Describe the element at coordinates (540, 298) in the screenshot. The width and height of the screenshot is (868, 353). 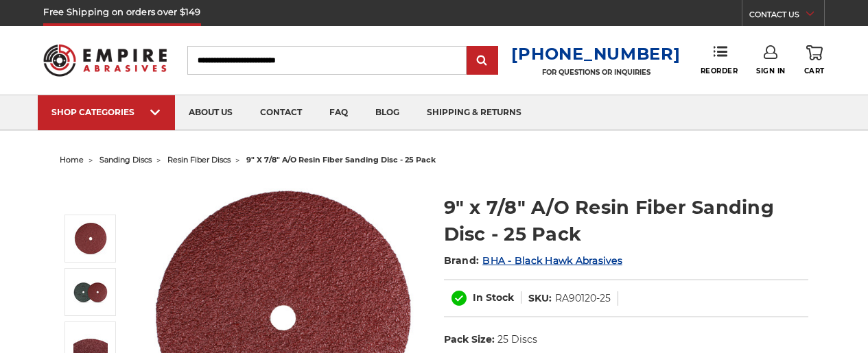
I see `dt: SKU:` at that location.